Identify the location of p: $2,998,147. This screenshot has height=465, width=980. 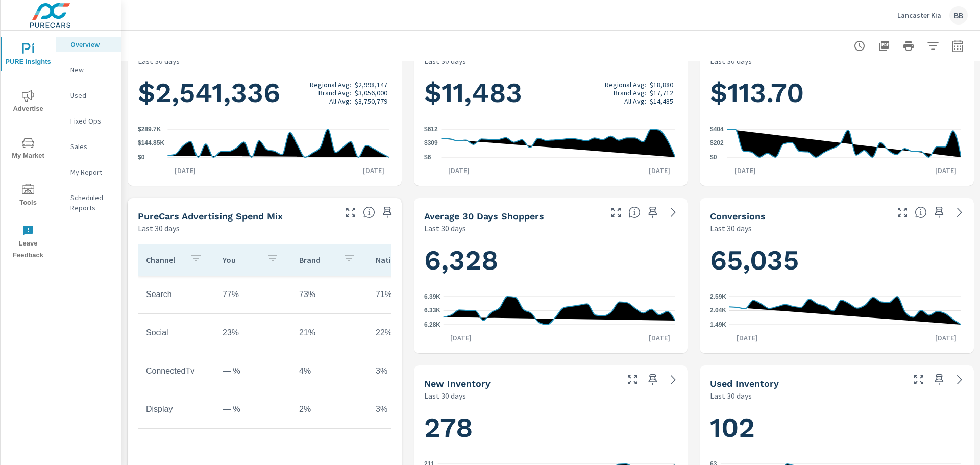
(371, 85).